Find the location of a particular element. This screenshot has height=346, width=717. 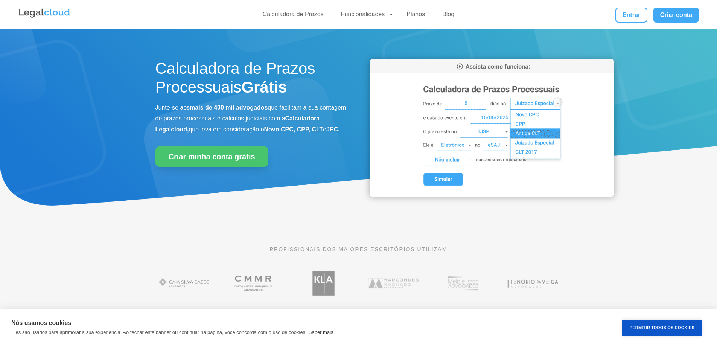

img: Koury Lopes Advogados is located at coordinates (323, 283).